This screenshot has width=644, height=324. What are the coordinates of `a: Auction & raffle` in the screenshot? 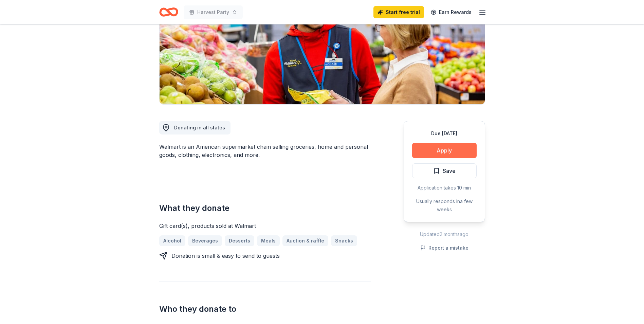 It's located at (305, 241).